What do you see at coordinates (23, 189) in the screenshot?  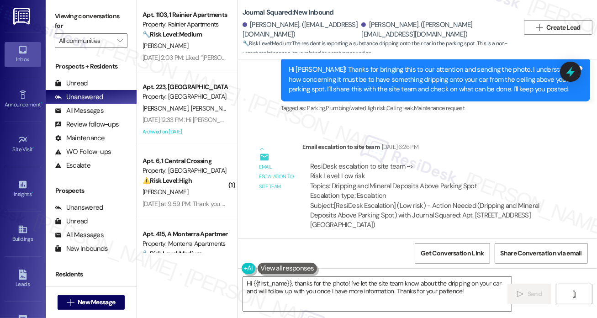 I see `a: Insights •` at bounding box center [23, 189].